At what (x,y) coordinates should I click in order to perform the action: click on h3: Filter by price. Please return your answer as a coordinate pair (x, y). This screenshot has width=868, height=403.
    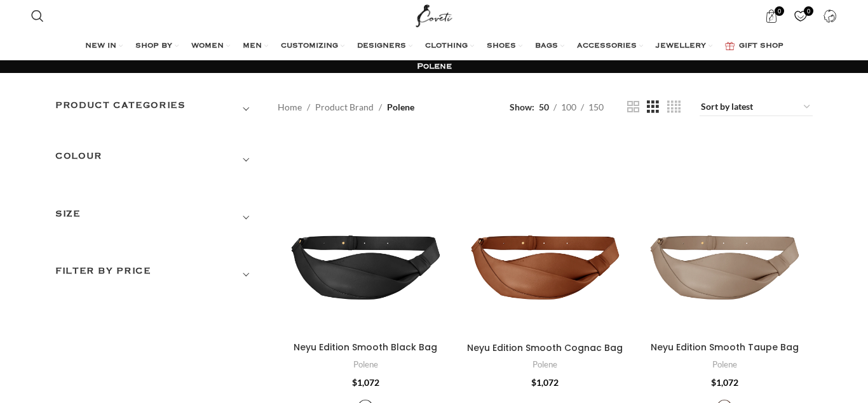
    Looking at the image, I should click on (156, 275).